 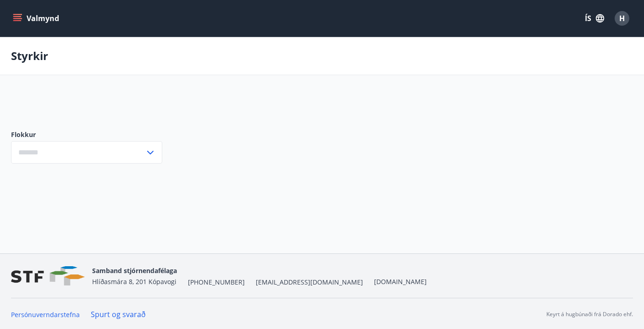 What do you see at coordinates (118, 314) in the screenshot?
I see `a: Spurt og svarað` at bounding box center [118, 314].